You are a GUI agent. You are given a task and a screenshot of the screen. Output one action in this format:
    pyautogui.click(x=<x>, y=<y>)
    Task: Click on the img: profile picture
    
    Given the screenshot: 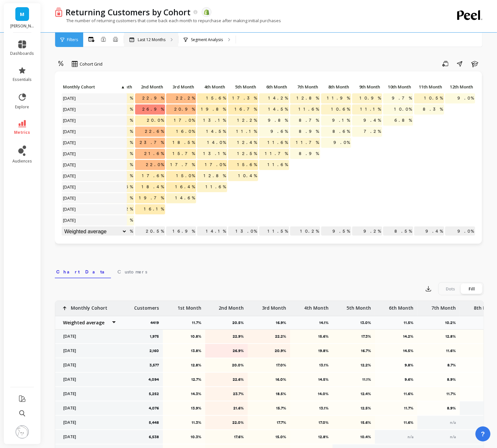 What is the action you would take?
    pyautogui.click(x=22, y=432)
    